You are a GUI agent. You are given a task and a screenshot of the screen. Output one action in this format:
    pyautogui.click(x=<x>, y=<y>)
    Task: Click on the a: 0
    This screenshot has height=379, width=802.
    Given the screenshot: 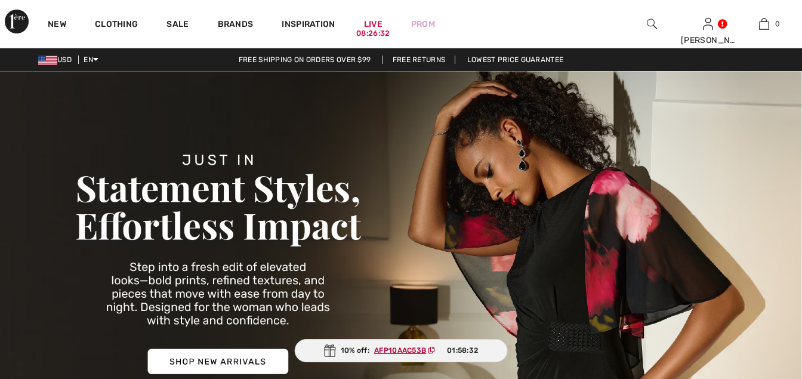 What is the action you would take?
    pyautogui.click(x=765, y=24)
    